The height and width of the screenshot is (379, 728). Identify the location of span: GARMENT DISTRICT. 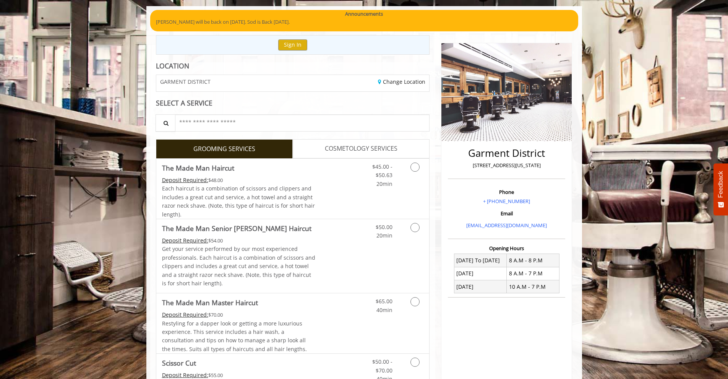
(185, 81).